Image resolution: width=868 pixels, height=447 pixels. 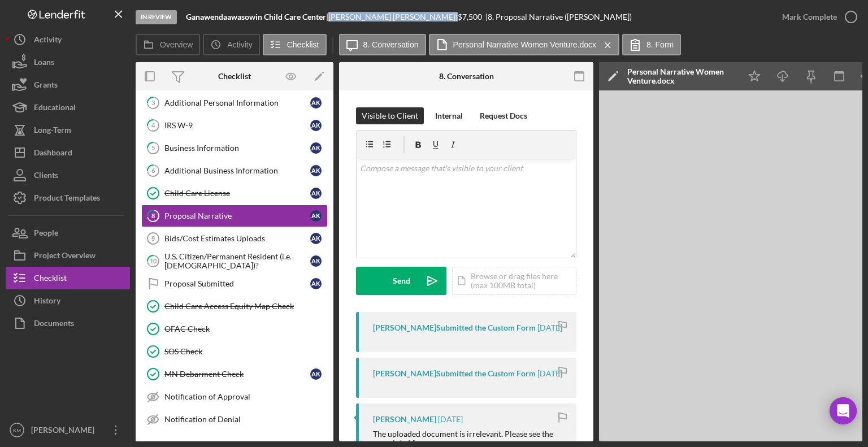 I want to click on label: 8. Conversation, so click(x=391, y=45).